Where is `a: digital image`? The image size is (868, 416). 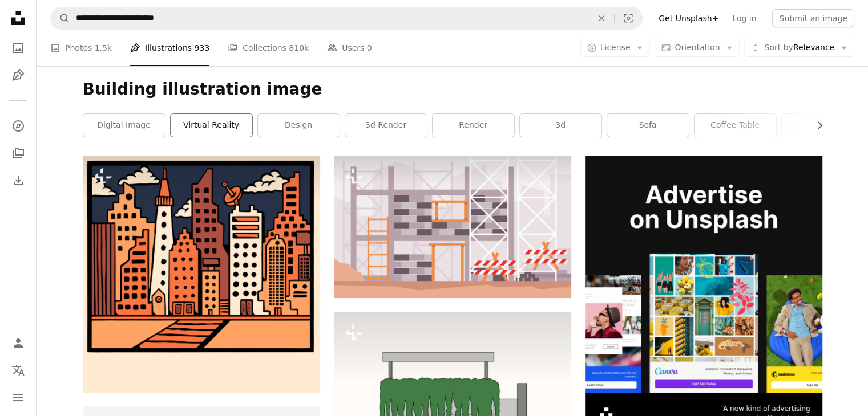
a: digital image is located at coordinates (124, 126).